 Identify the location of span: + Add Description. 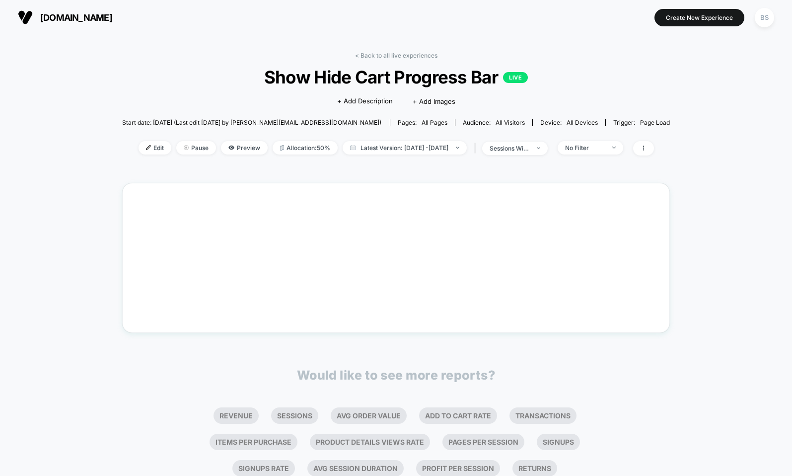
(365, 101).